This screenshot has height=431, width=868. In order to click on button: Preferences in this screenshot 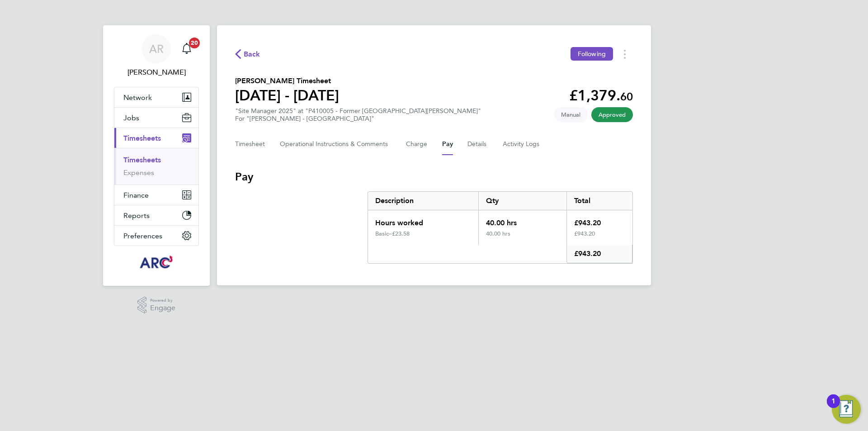, I will do `click(157, 236)`.